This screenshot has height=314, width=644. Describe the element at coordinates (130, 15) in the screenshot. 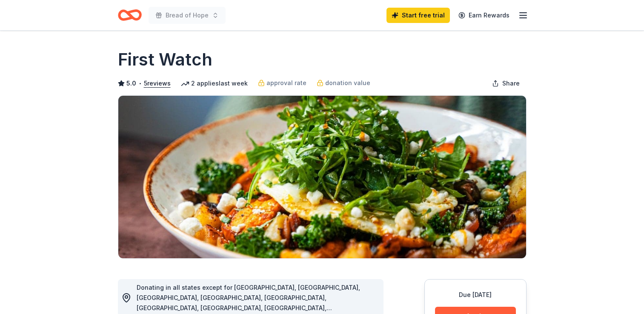

I see `a: Home` at that location.